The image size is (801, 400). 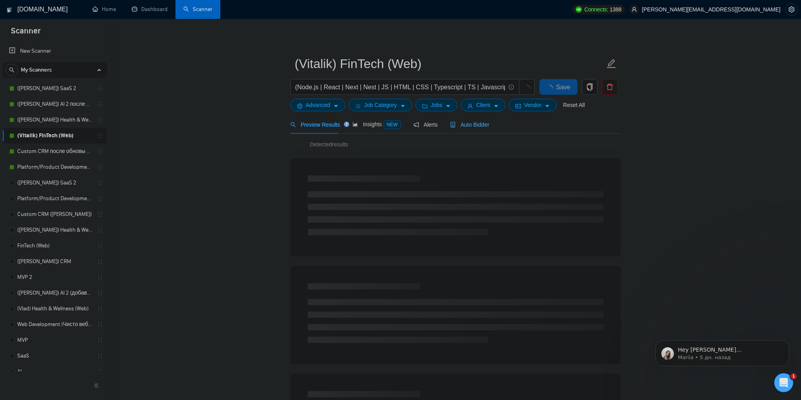 What do you see at coordinates (347, 124) in the screenshot?
I see `div: Tooltip anchor` at bounding box center [347, 124].